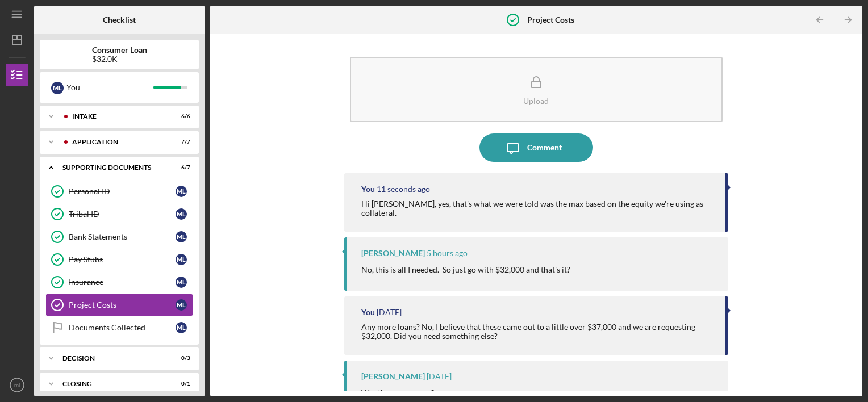 This screenshot has height=402, width=868. Describe the element at coordinates (122, 305) in the screenshot. I see `div: Project Costs` at that location.